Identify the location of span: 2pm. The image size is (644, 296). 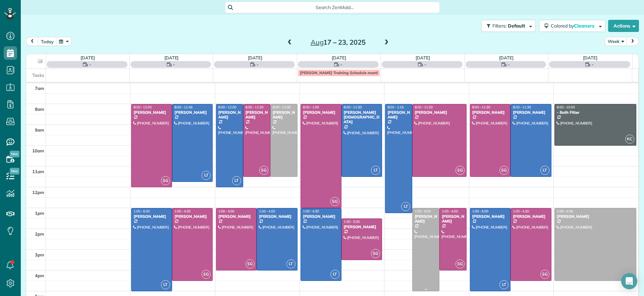
(39, 234).